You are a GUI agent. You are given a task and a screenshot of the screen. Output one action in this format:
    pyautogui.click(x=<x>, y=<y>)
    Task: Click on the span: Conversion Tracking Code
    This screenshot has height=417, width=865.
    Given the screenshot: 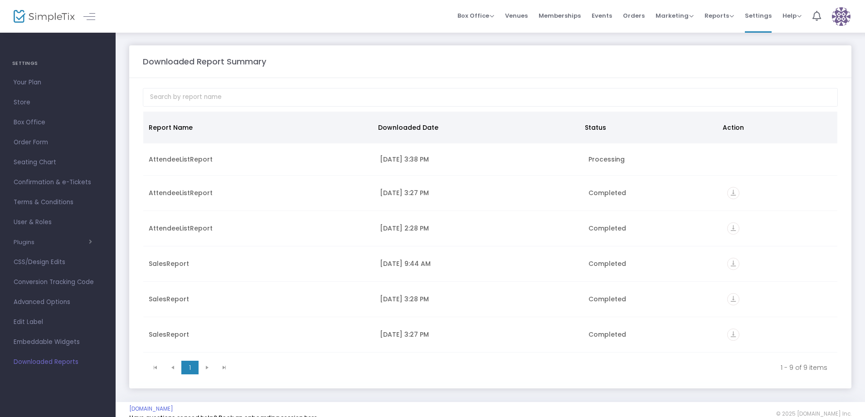 What is the action you would take?
    pyautogui.click(x=58, y=282)
    